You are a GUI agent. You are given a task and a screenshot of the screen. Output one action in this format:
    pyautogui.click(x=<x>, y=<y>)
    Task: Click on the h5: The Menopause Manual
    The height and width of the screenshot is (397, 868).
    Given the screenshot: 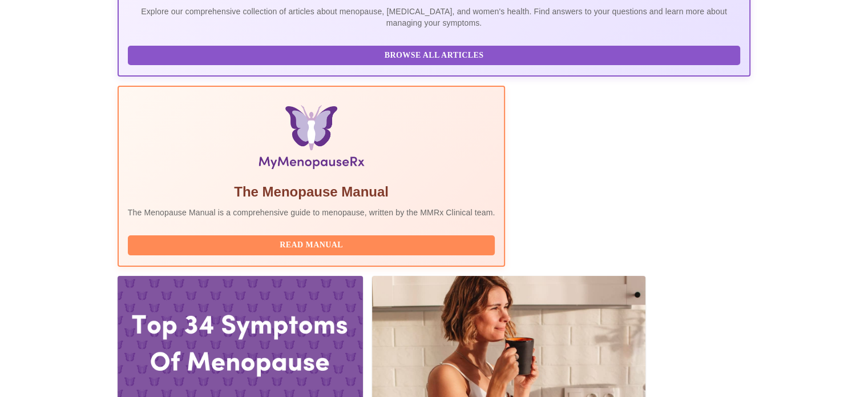 What is the action you would take?
    pyautogui.click(x=312, y=191)
    